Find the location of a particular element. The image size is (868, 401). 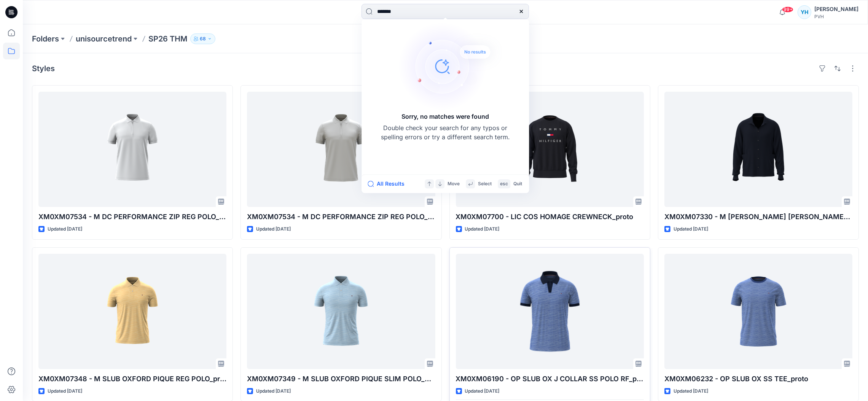

div: PVH is located at coordinates (837, 17).